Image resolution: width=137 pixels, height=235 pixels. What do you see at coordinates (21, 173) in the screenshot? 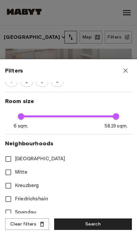
I see `span: Mitte` at bounding box center [21, 173].